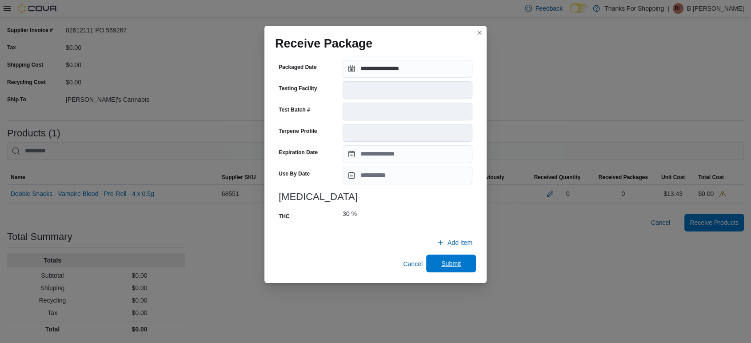  Describe the element at coordinates (480, 33) in the screenshot. I see `button: Closes this modal window` at that location.